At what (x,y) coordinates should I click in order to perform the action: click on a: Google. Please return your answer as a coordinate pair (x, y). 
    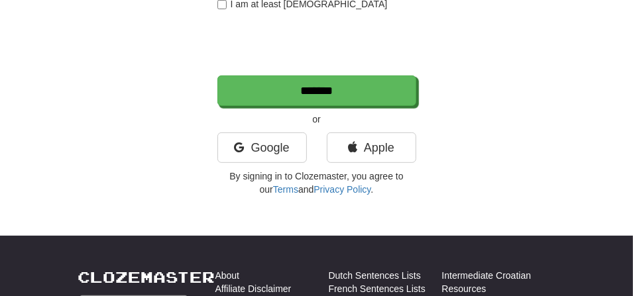
    Looking at the image, I should click on (262, 148).